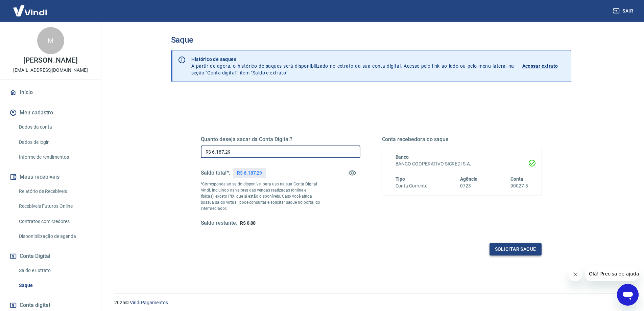  I want to click on a: Vindi Pagamentos, so click(149, 303).